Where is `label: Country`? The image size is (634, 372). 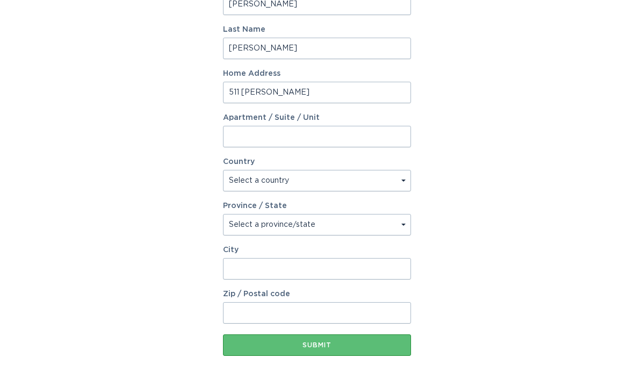 label: Country is located at coordinates (238, 162).